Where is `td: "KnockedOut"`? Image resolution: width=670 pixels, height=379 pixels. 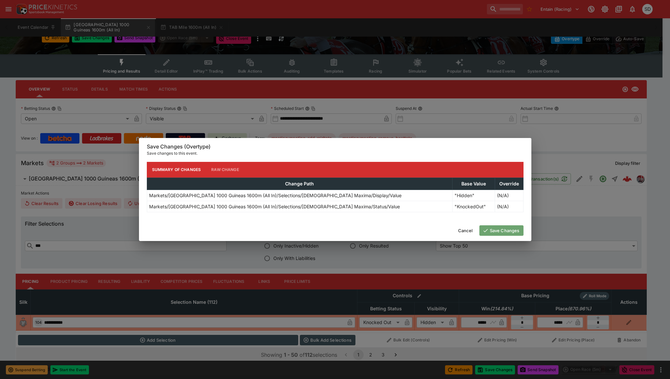 td: "KnockedOut" is located at coordinates (474, 206).